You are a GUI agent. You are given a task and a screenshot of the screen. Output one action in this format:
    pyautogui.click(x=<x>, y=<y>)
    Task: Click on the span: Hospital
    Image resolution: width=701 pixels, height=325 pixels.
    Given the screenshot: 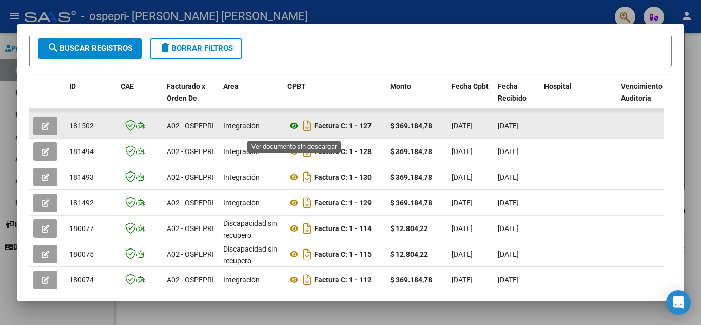 What is the action you would take?
    pyautogui.click(x=558, y=86)
    